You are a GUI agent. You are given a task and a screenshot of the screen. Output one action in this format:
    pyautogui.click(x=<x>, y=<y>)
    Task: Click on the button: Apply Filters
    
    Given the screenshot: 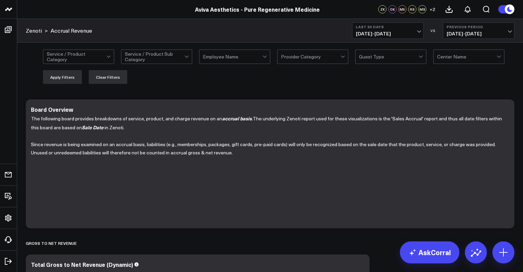 What is the action you would take?
    pyautogui.click(x=62, y=77)
    